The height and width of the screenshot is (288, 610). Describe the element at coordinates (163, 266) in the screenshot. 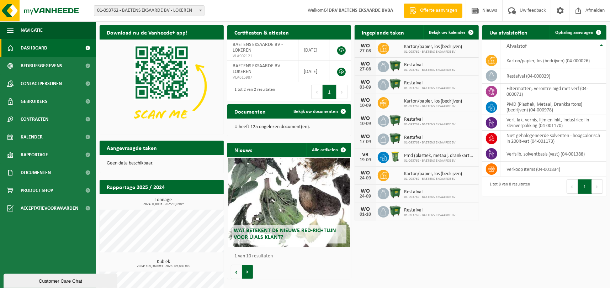

I see `span: 2024: 109,360 m3 - 2025: 69,880 m3` at that location.